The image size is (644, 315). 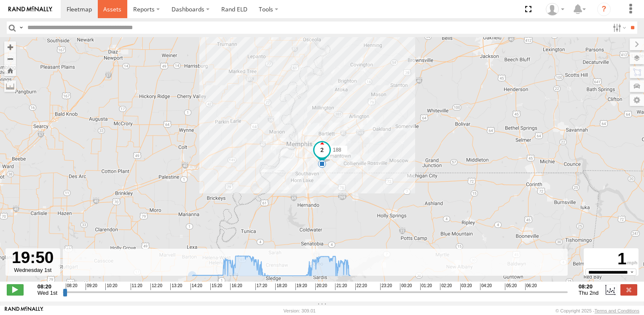 I want to click on span: 11:20, so click(x=136, y=287).